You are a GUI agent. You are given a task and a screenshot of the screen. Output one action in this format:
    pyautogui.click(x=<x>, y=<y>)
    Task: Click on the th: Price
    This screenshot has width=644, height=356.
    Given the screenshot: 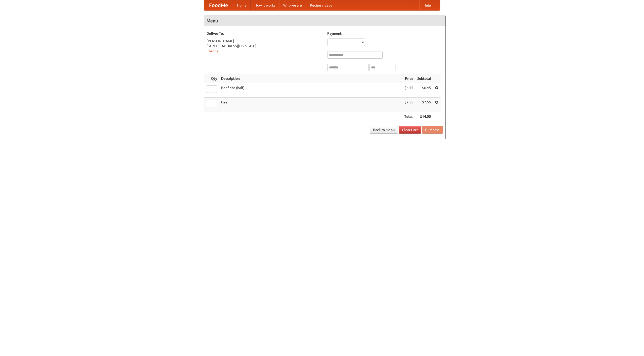 What is the action you would take?
    pyautogui.click(x=408, y=79)
    